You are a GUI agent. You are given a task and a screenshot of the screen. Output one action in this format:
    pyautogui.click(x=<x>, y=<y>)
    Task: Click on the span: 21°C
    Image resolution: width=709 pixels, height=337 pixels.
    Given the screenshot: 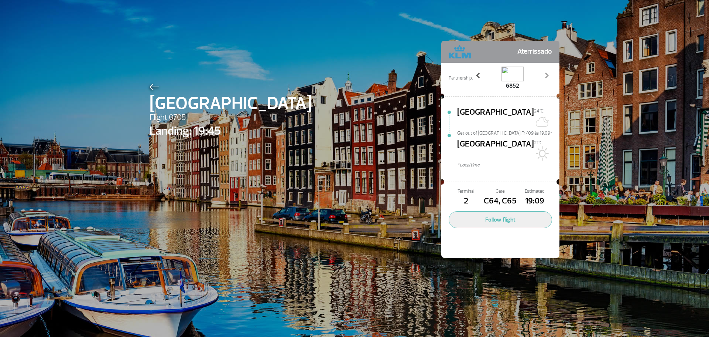 What is the action you would take?
    pyautogui.click(x=538, y=143)
    